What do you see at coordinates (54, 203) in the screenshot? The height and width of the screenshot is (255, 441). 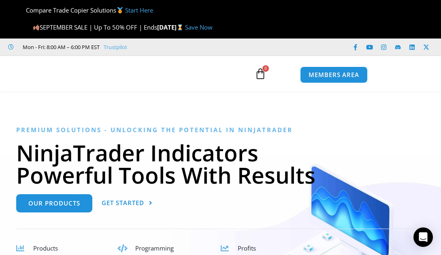 I see `span: Our Products` at bounding box center [54, 203].